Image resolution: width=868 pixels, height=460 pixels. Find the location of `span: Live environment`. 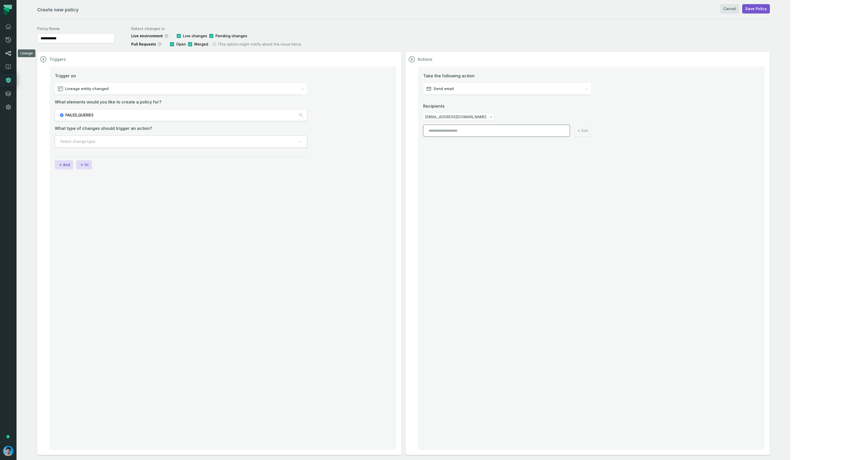

span: Live environment is located at coordinates (147, 36).